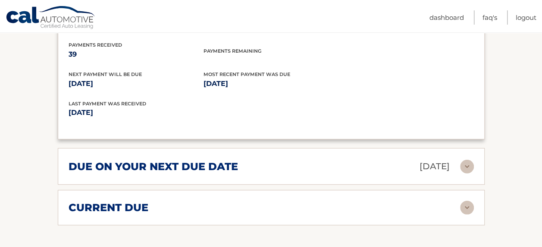  I want to click on p: 39, so click(136, 54).